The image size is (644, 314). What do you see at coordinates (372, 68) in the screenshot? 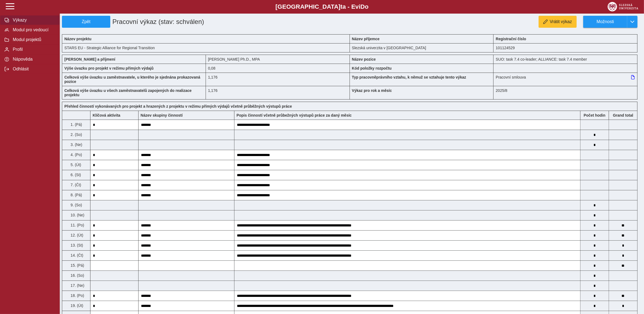
I see `b: Kód položky rozpočtu` at bounding box center [372, 68].